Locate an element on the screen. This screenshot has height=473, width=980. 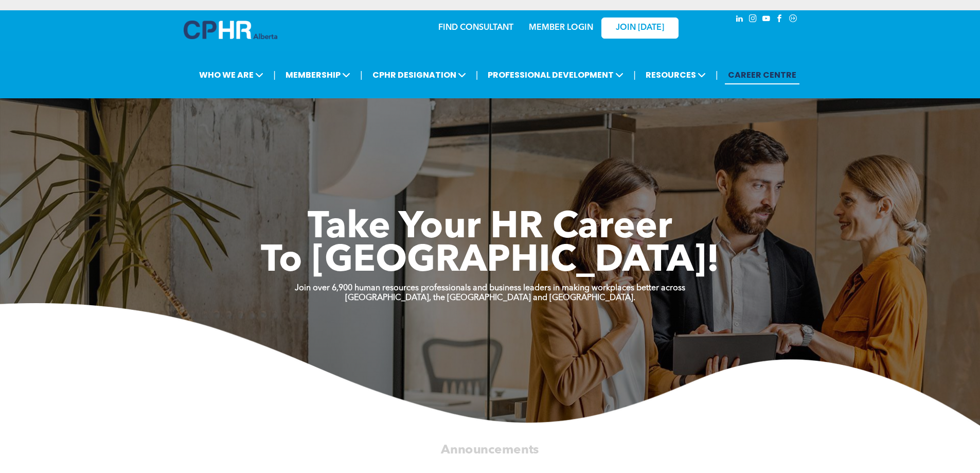
a: Social network is located at coordinates (794, 19).